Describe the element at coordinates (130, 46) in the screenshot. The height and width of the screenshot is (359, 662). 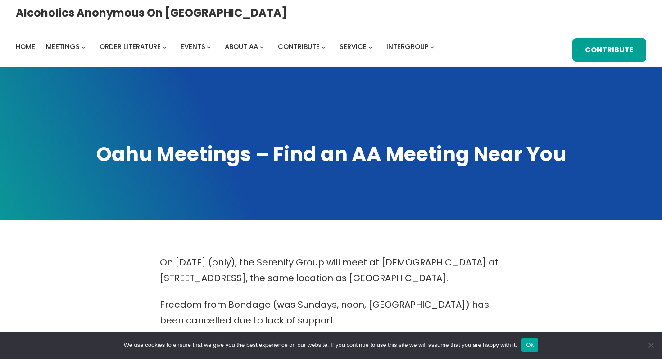
I see `span: Order Literature` at that location.